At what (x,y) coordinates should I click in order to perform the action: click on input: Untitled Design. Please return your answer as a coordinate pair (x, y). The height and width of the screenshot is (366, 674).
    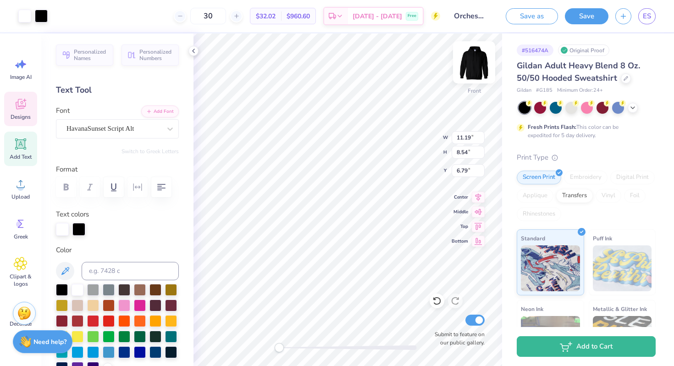
    Looking at the image, I should click on (470, 16).